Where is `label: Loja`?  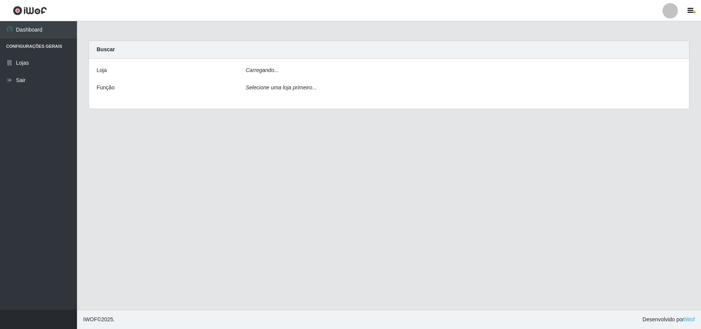 label: Loja is located at coordinates (102, 70).